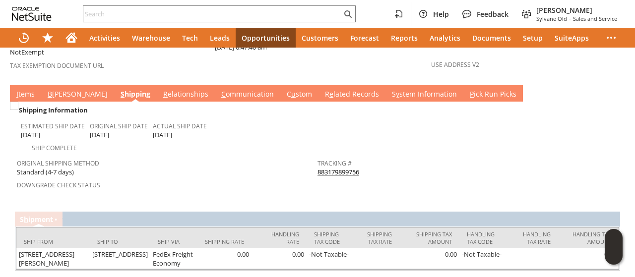  Describe the element at coordinates (330, 238) in the screenshot. I see `div: Shipping Tax Code` at that location.